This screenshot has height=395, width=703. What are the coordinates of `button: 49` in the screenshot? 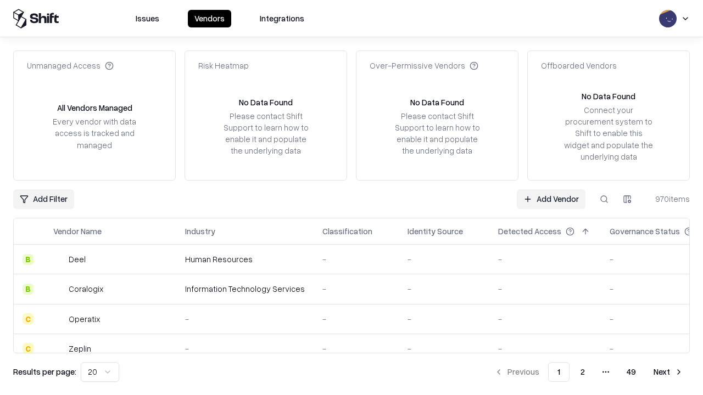 It's located at (631, 372).